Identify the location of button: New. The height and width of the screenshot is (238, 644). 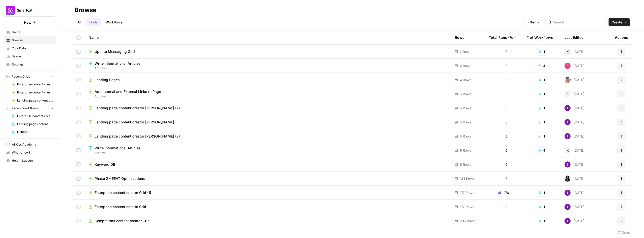
(30, 23).